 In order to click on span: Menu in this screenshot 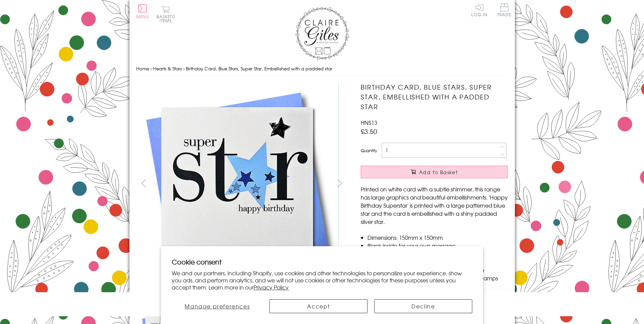, I will do `click(143, 17)`.